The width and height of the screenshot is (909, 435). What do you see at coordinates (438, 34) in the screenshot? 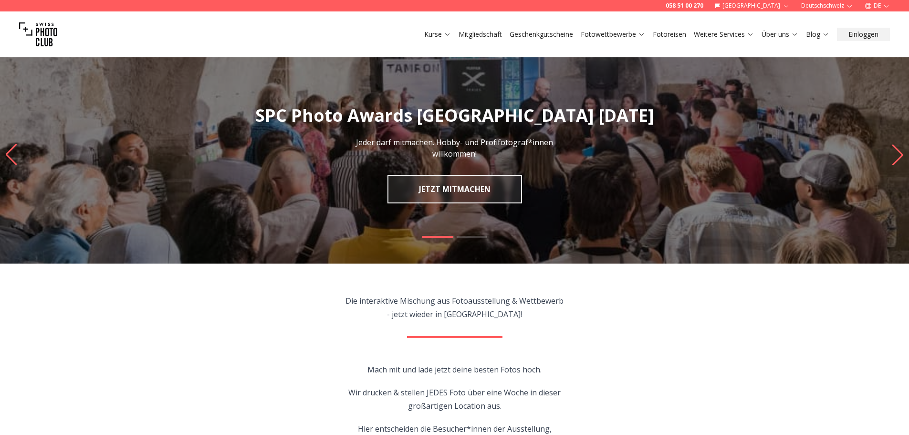
I see `button: Kurse` at bounding box center [438, 34].